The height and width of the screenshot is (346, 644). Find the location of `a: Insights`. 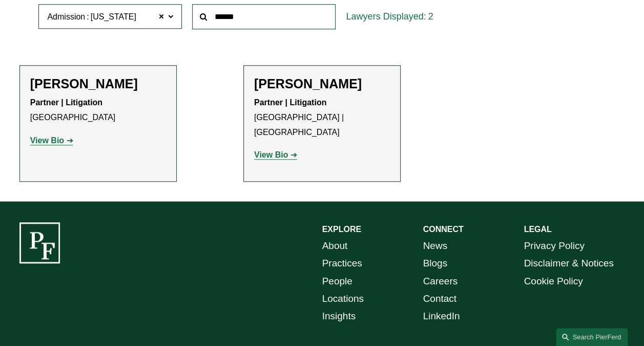

a: Insights is located at coordinates (339, 316).